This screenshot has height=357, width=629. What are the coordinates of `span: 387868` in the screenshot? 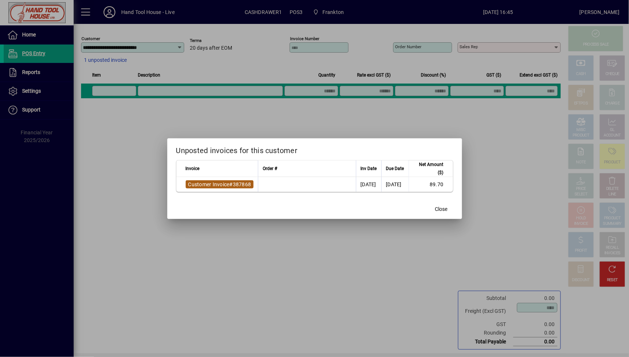 It's located at (242, 185).